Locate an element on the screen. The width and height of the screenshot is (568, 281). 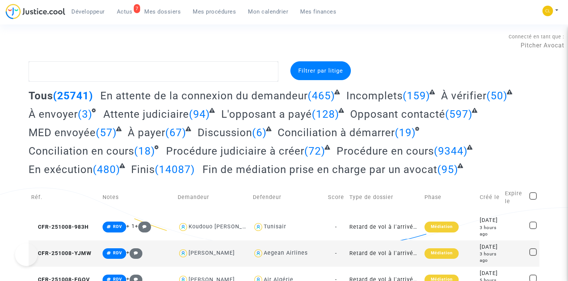
span: L'opposant a payé is located at coordinates (266, 114).